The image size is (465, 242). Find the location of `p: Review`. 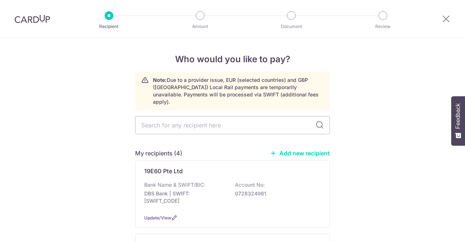

p: Review is located at coordinates (383, 27).